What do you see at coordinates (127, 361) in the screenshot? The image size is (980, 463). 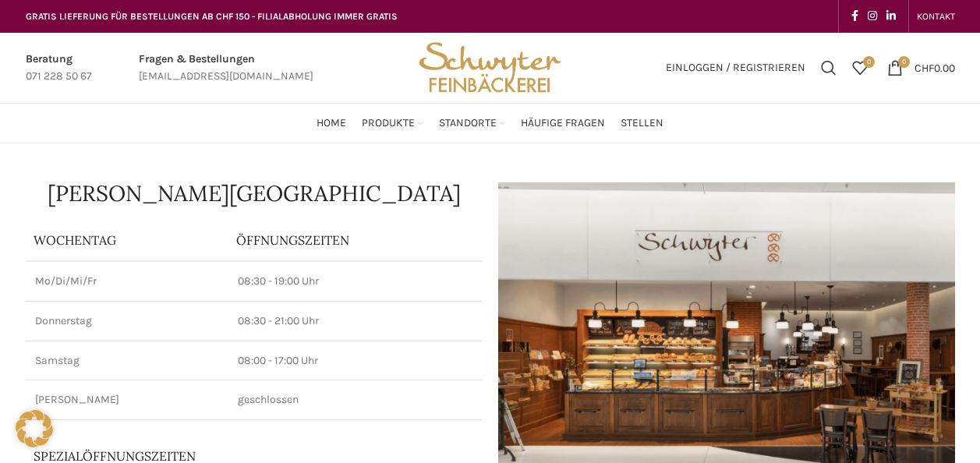 I see `p: Samstag` at bounding box center [127, 361].